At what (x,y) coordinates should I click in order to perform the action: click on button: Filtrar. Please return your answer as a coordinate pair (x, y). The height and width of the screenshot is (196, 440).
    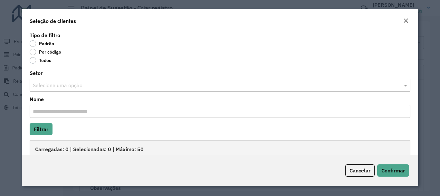
    Looking at the image, I should click on (41, 129).